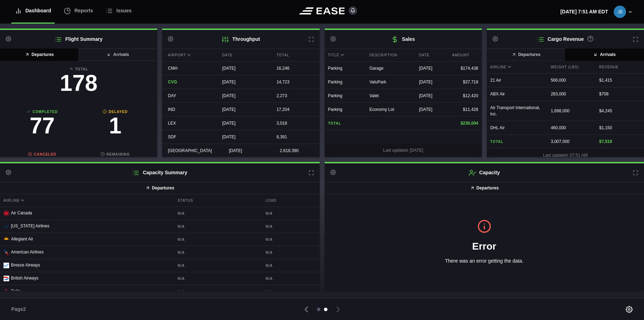 The image size is (644, 320). I want to click on div: Total, so click(295, 55).